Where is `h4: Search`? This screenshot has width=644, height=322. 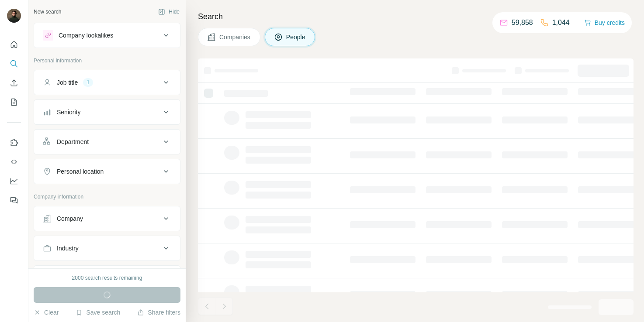 h4: Search is located at coordinates (415, 16).